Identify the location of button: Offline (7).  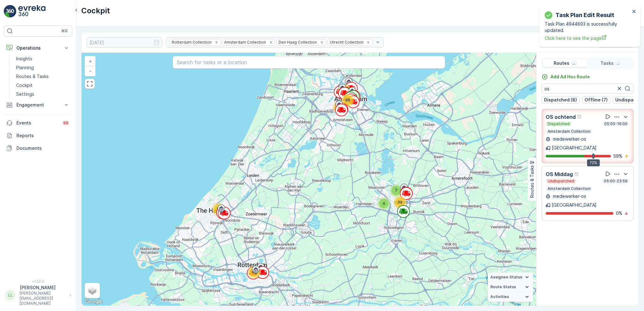
(596, 100).